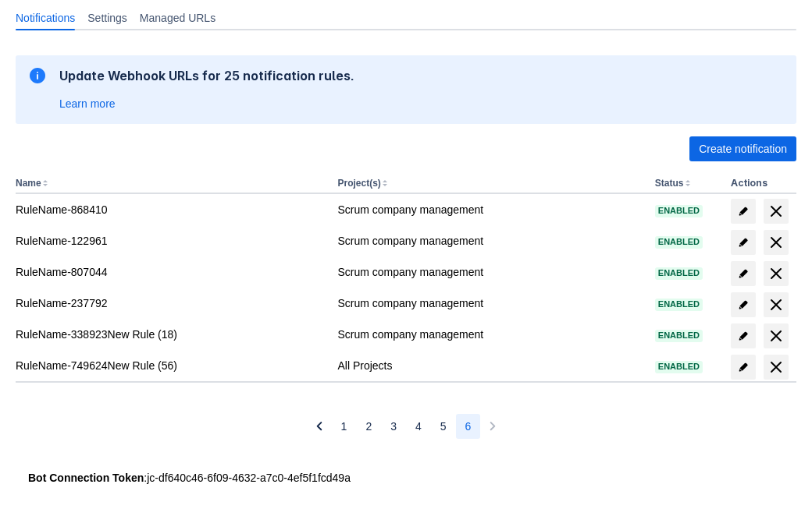  Describe the element at coordinates (177, 18) in the screenshot. I see `span: Managed URLs` at that location.